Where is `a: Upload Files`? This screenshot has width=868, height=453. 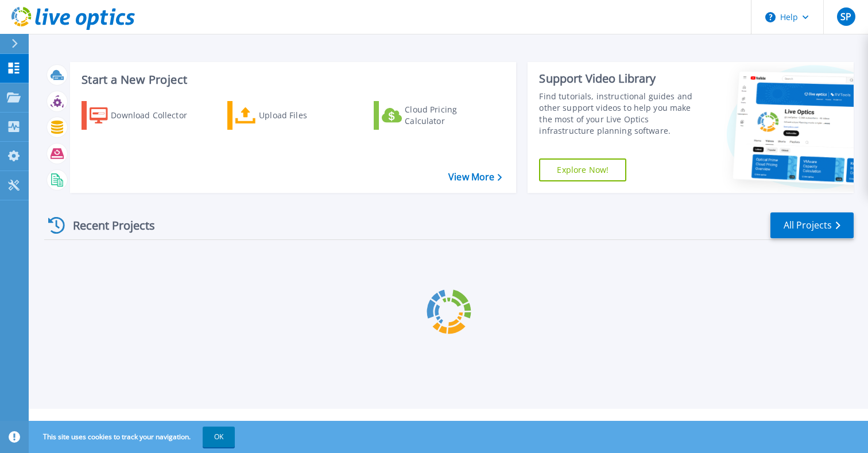
a: Upload Files is located at coordinates (291, 115).